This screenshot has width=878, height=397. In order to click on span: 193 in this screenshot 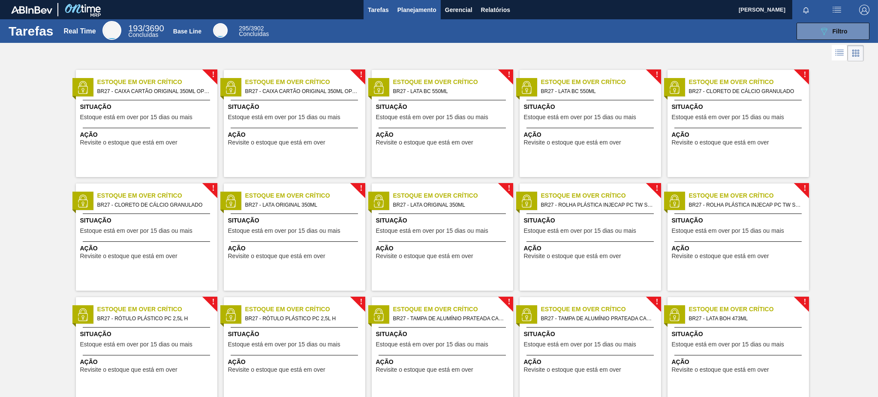, I will do `click(135, 28)`.